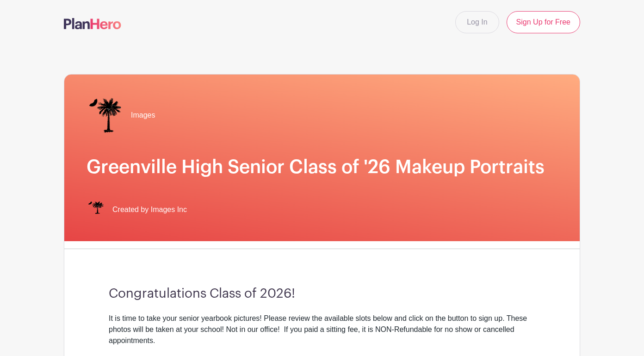  I want to click on span: Images, so click(143, 115).